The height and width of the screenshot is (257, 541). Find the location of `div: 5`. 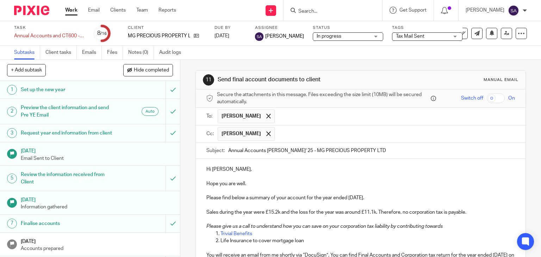

div: 5 is located at coordinates (12, 178).